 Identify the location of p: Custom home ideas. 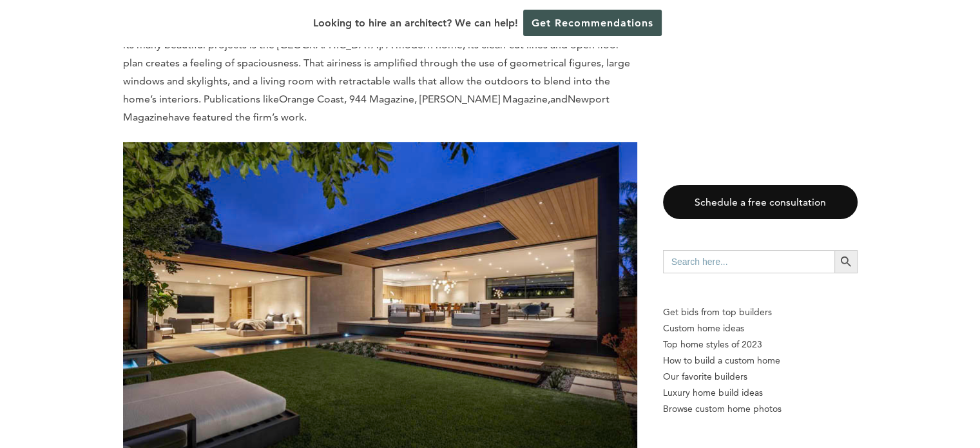
(760, 328).